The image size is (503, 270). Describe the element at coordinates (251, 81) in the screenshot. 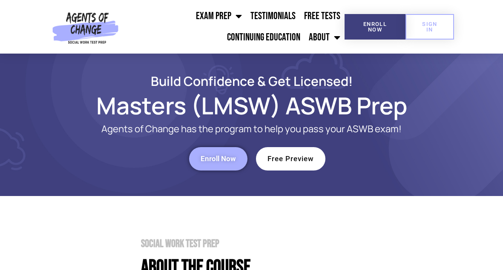

I see `h2: Build Confidence & Get Licensed!` at that location.